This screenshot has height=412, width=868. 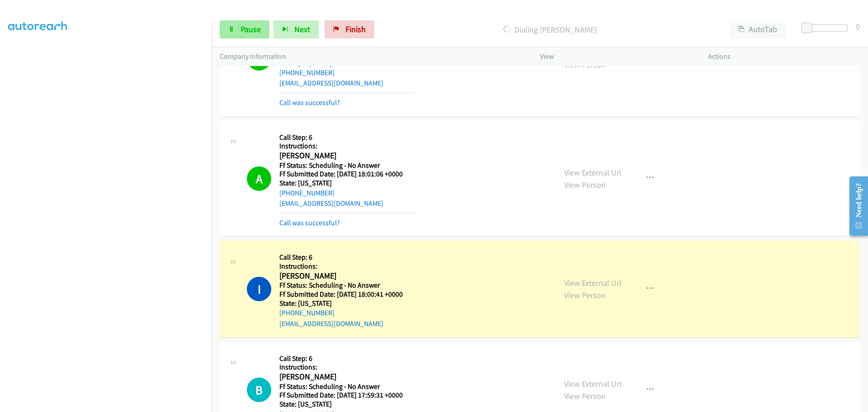 I want to click on span: Next, so click(x=302, y=29).